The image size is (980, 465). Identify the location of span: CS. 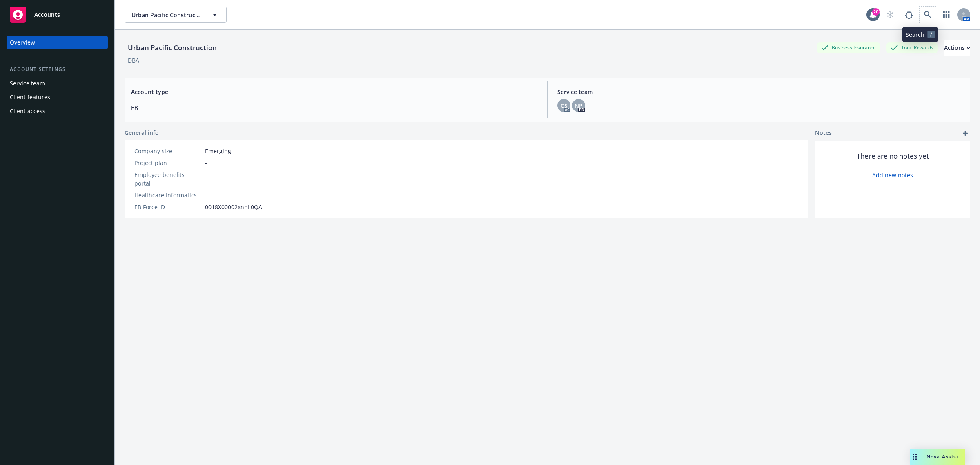
(564, 105).